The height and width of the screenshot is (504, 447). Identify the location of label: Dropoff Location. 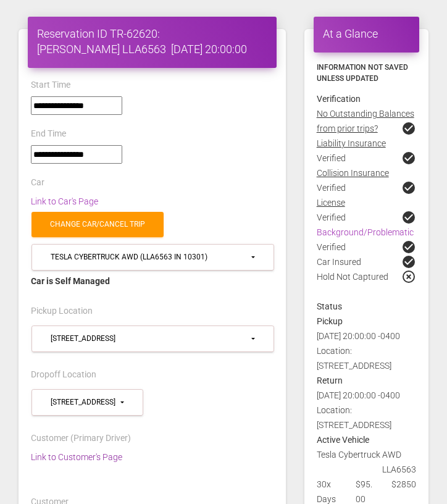
(64, 375).